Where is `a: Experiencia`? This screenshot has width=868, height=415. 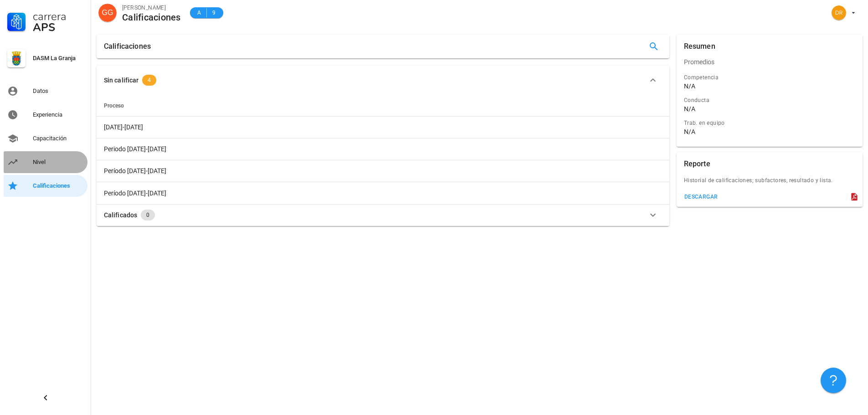
a: Experiencia is located at coordinates (45, 115).